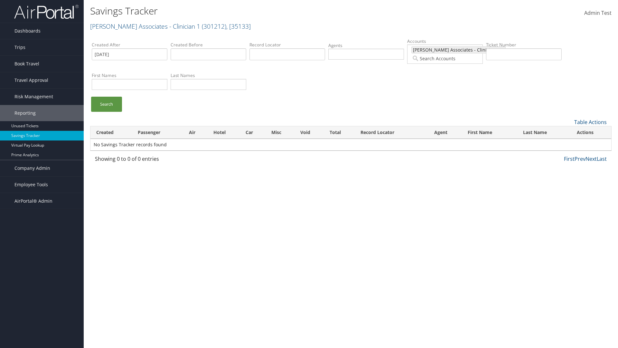 The height and width of the screenshot is (348, 618). What do you see at coordinates (351, 145) in the screenshot?
I see `td: No Savings Tracker records found` at bounding box center [351, 145].